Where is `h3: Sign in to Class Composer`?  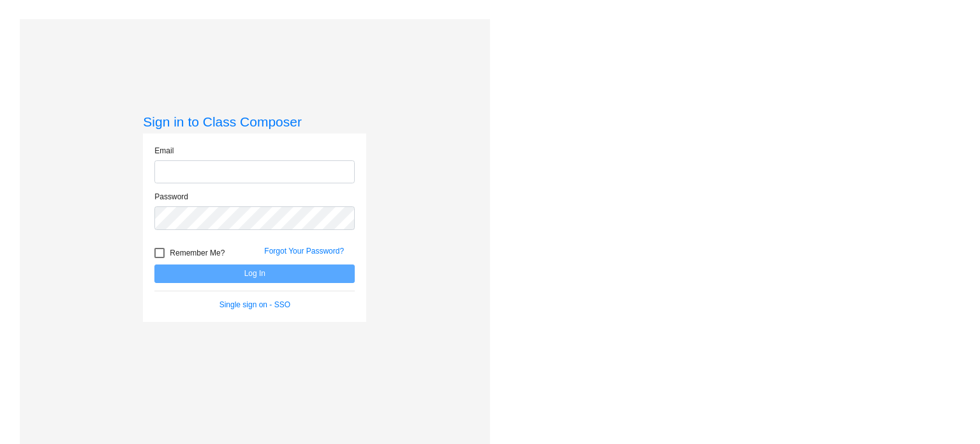
h3: Sign in to Class Composer is located at coordinates (254, 122).